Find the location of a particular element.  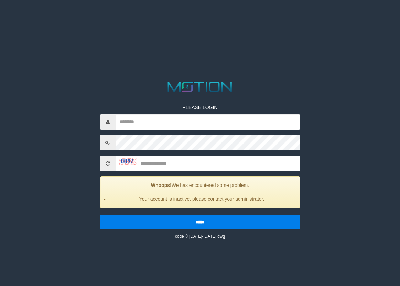

strong: Whoops! is located at coordinates (161, 185).